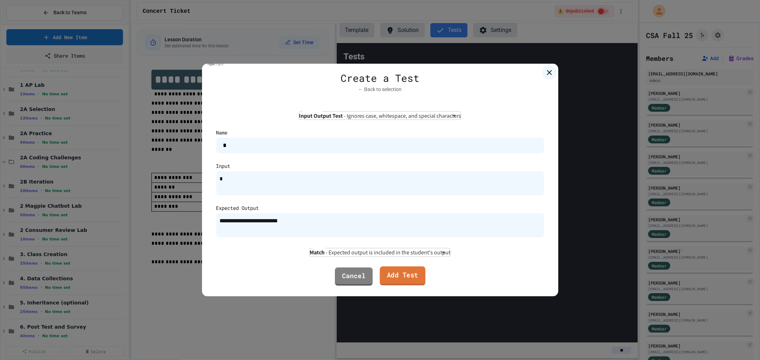 The width and height of the screenshot is (760, 360). I want to click on div: Expected Output, so click(380, 208).